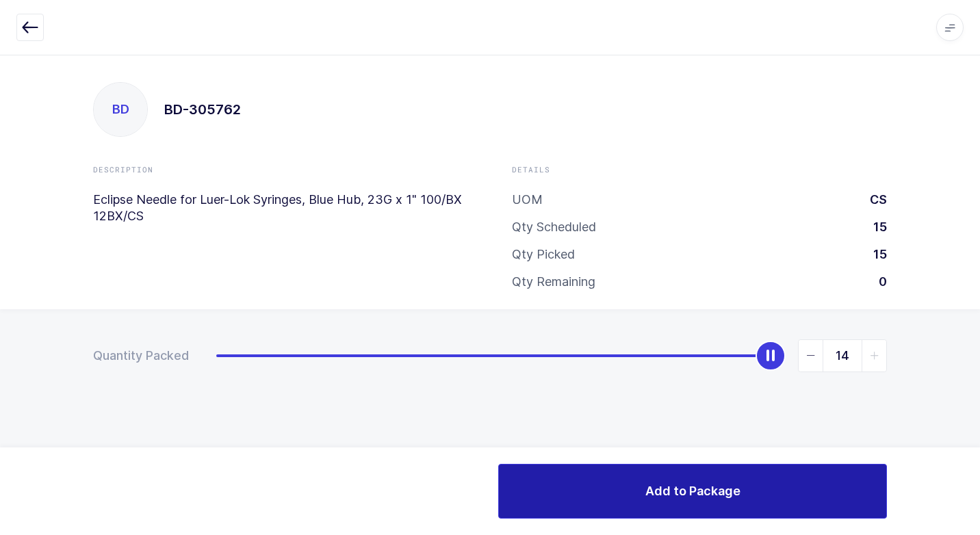 Image resolution: width=980 pixels, height=535 pixels. I want to click on div: Qty Picked, so click(544, 254).